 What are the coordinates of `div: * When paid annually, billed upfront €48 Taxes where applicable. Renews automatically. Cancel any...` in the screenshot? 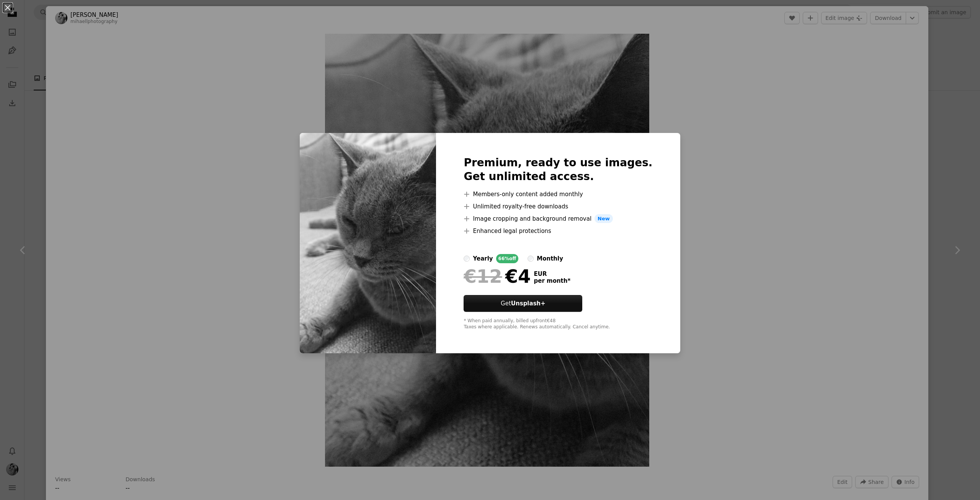 It's located at (558, 324).